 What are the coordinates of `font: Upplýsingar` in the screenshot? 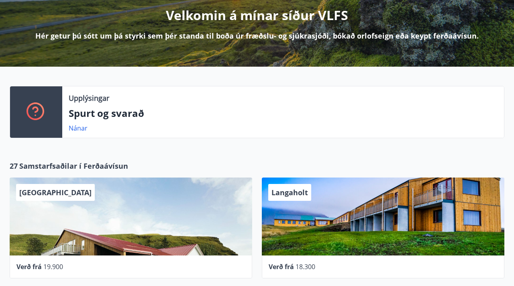 It's located at (89, 98).